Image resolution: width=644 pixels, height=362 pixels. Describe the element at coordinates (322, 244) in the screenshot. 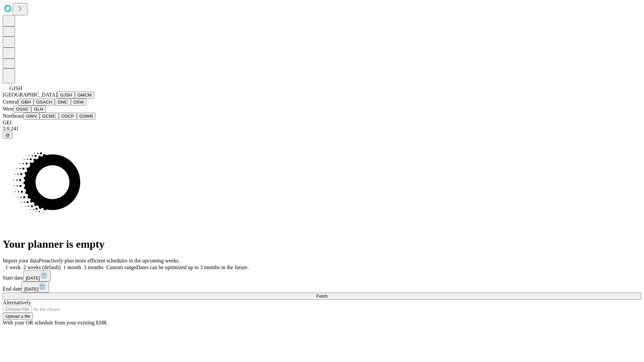

I see `h1: Your planner is empty` at that location.